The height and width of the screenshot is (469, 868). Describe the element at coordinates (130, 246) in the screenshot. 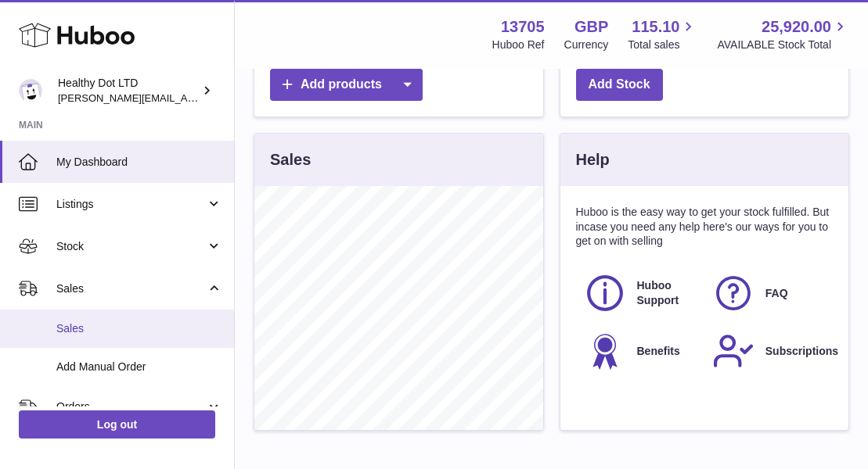

I see `span: Stock` at that location.